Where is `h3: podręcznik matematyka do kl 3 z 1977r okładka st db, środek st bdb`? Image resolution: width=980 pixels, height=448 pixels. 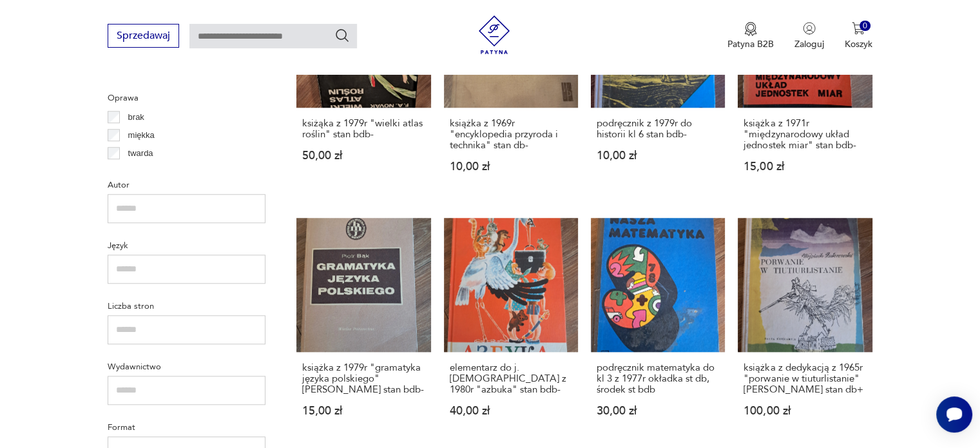
h3: podręcznik matematyka do kl 3 z 1977r okładka st db, środek st bdb is located at coordinates (658, 378).